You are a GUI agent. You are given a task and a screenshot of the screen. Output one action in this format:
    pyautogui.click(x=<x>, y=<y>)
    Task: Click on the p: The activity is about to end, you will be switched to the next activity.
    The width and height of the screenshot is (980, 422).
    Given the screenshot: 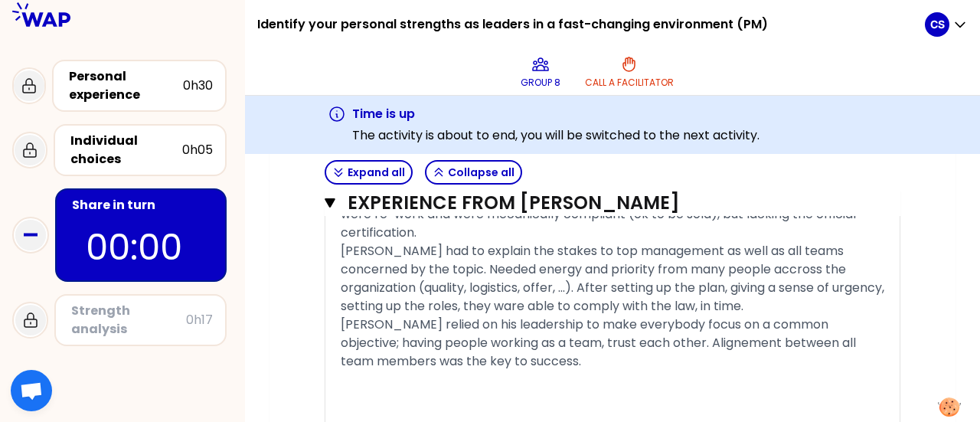 What is the action you would take?
    pyautogui.click(x=556, y=135)
    